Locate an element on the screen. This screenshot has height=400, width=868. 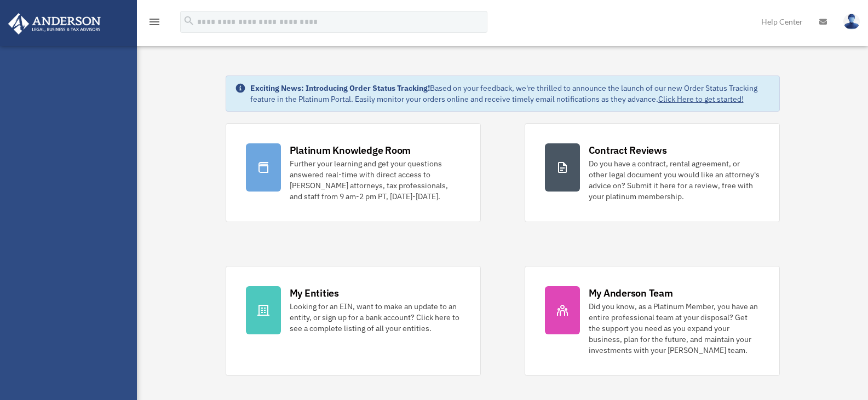
a: My Anderson Team Did you know, as a Platinum Member, you have an entire professional team at your... is located at coordinates (652, 321).